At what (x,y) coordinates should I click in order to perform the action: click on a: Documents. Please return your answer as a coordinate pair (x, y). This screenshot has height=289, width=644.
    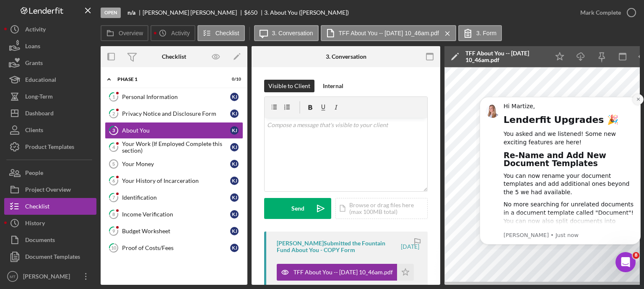
    Looking at the image, I should click on (50, 240).